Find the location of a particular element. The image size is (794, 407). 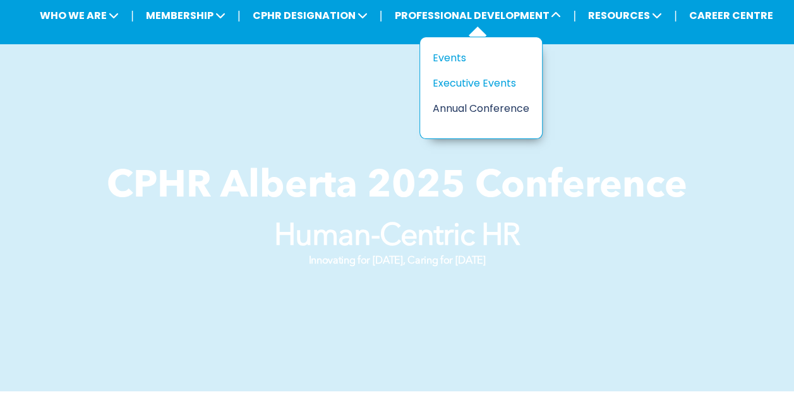

a: Events is located at coordinates (481, 57).